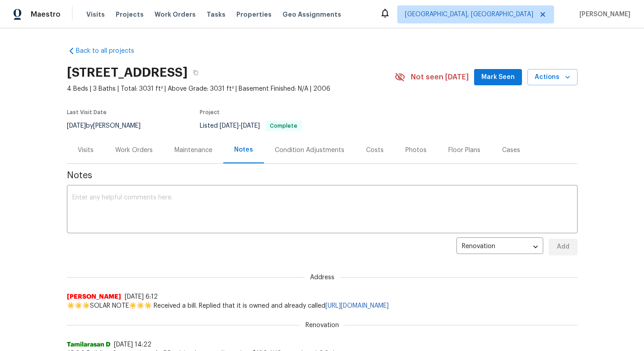 This screenshot has width=644, height=351. What do you see at coordinates (110, 51) in the screenshot?
I see `a: Back to all projects` at bounding box center [110, 51].